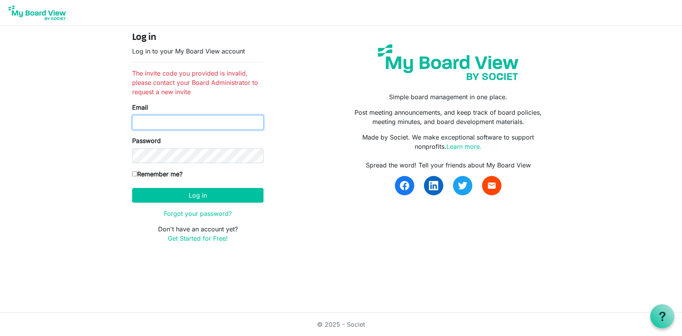  What do you see at coordinates (448, 62) in the screenshot?
I see `img: my-board-view-societ.svg` at bounding box center [448, 62].